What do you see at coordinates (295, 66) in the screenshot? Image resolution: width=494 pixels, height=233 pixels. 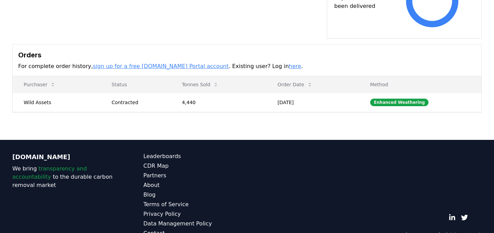 I see `a: here` at bounding box center [295, 66].